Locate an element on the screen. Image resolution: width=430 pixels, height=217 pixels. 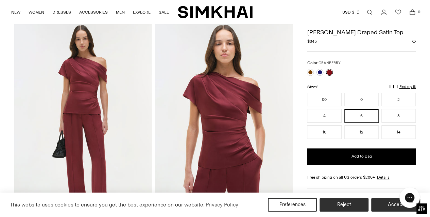
span: 0 is located at coordinates (419, 12).